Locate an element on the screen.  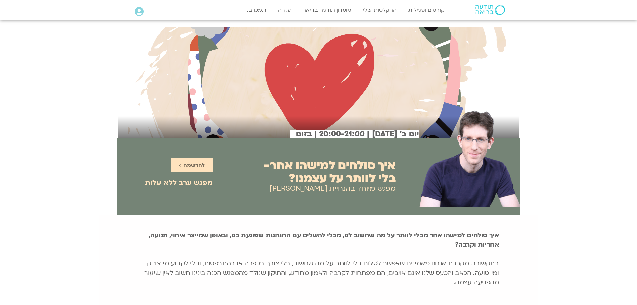
a: ההקלטות שלי is located at coordinates (380, 10).